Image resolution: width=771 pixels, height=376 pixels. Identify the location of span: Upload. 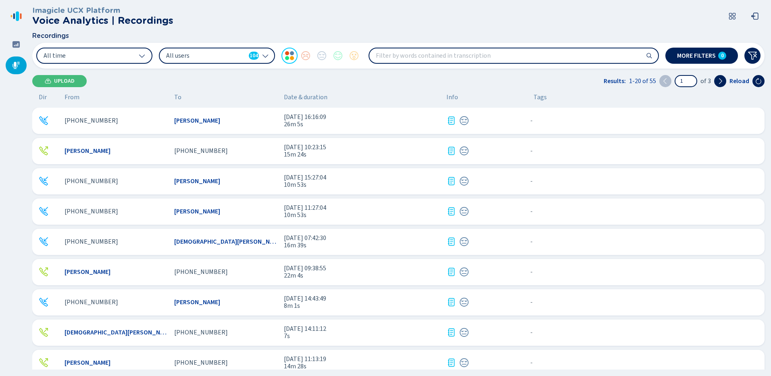
(64, 81).